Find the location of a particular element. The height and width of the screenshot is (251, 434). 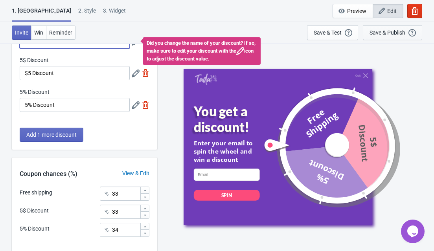

span: Add 1 more discount is located at coordinates (51, 135).